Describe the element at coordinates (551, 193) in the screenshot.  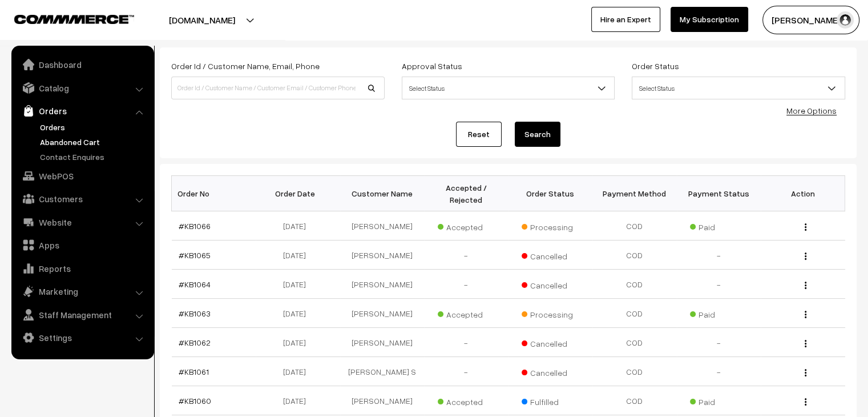
I see `th: Order Status` at that location.